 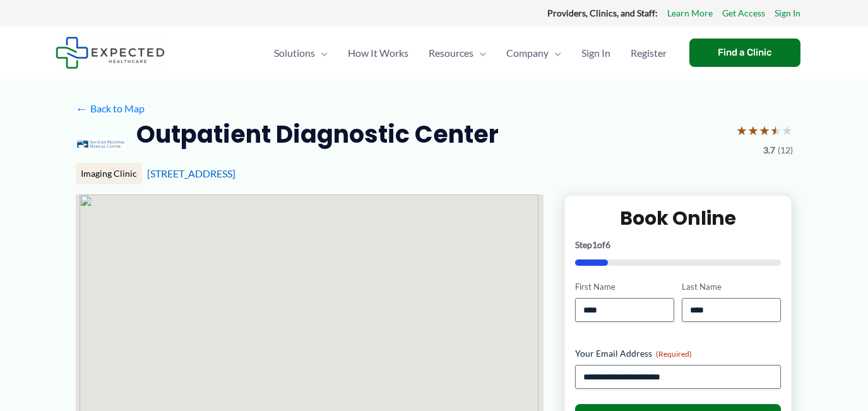 I want to click on a: Get Access, so click(x=743, y=13).